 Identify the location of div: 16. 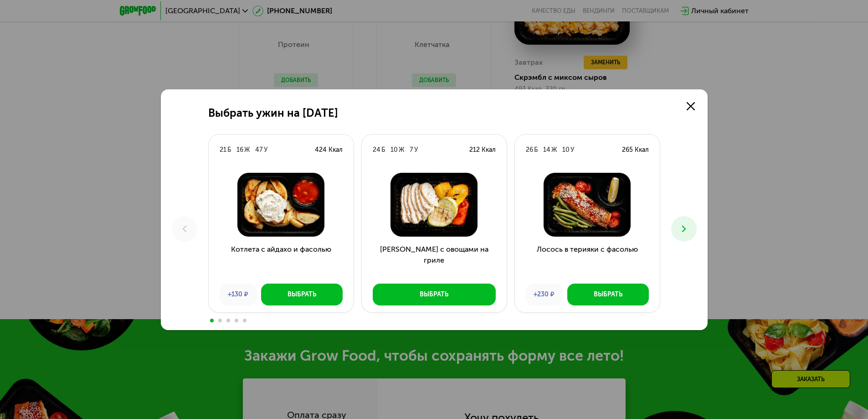
(240, 150).